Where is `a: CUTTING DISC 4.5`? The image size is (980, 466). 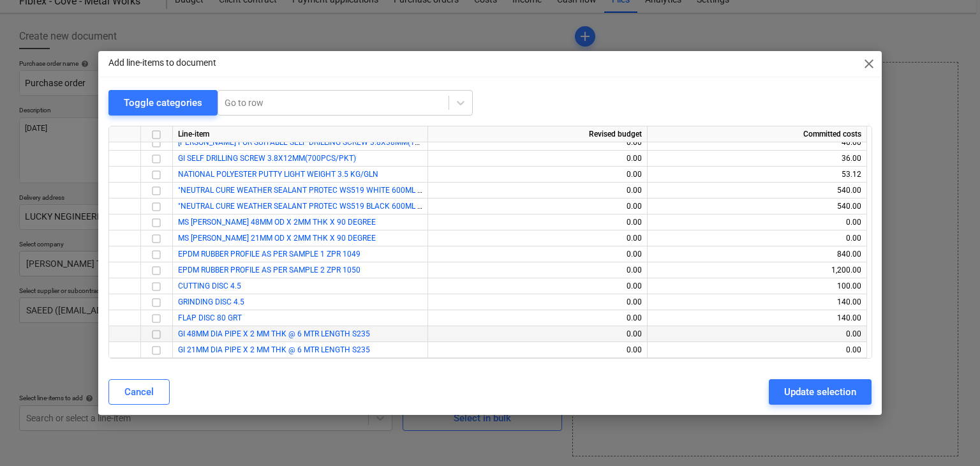 a: CUTTING DISC 4.5 is located at coordinates (209, 286).